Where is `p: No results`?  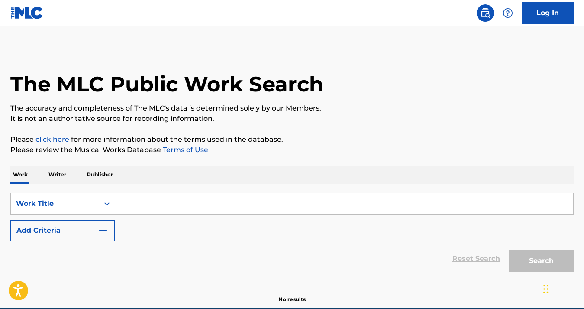
p: No results is located at coordinates (292, 294).